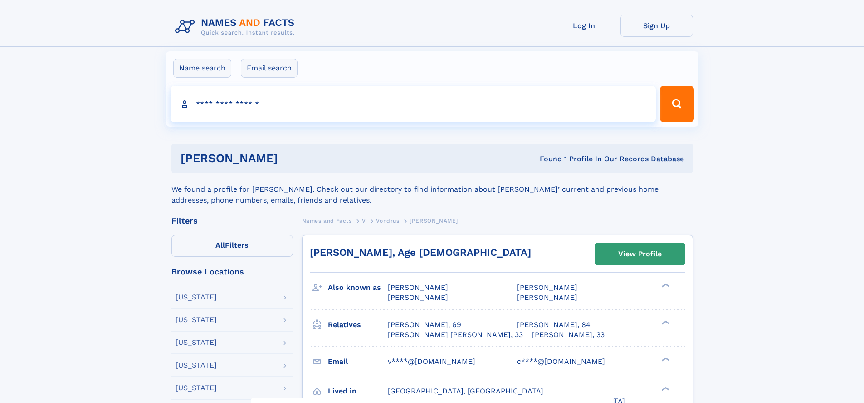 This screenshot has height=403, width=864. Describe the element at coordinates (358, 287) in the screenshot. I see `h3: Also known as` at that location.